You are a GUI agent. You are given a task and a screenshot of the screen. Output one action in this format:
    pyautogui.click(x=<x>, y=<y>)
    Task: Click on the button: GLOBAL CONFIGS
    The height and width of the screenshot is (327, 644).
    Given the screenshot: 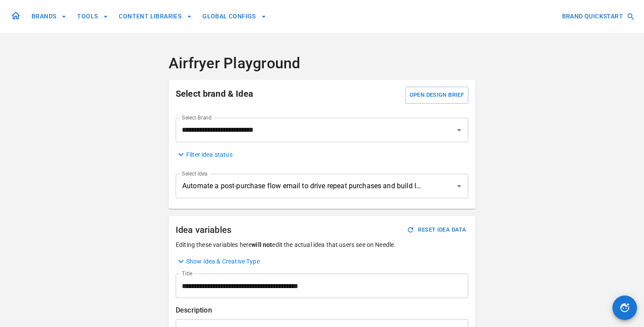 What is the action you would take?
    pyautogui.click(x=234, y=16)
    